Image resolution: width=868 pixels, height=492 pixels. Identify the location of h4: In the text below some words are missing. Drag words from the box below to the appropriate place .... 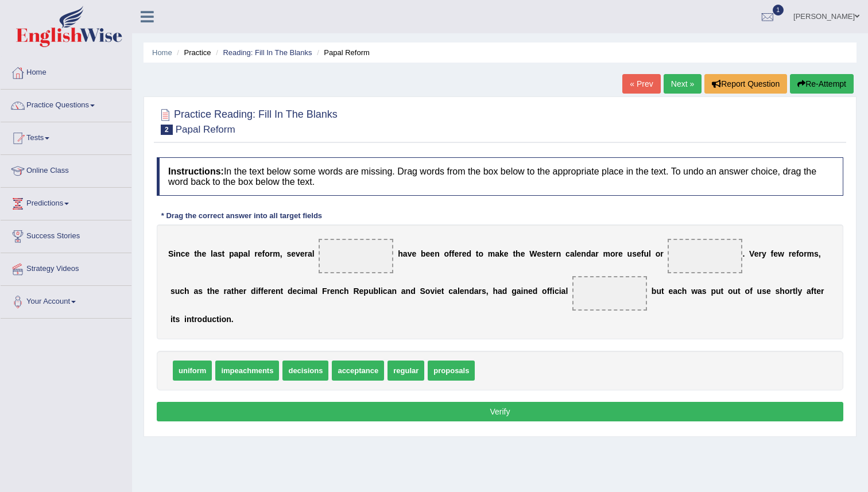
(500, 176).